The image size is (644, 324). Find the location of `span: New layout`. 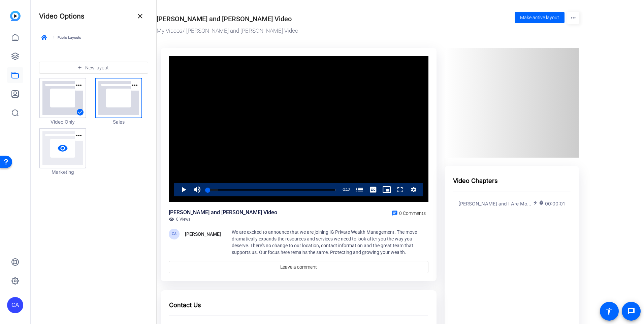

span: New layout is located at coordinates (97, 68).